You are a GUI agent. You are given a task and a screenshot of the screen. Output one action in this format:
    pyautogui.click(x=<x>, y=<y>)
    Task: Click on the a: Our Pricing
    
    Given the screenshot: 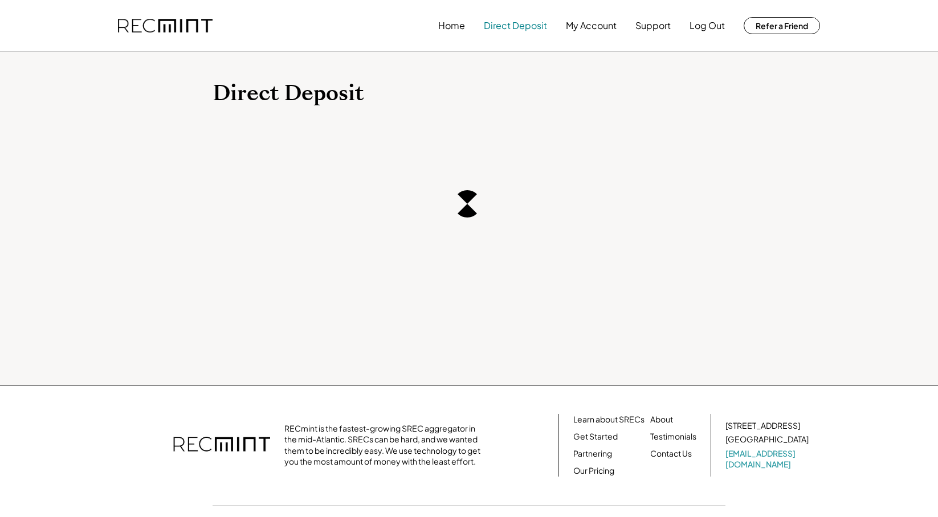 What is the action you would take?
    pyautogui.click(x=594, y=471)
    